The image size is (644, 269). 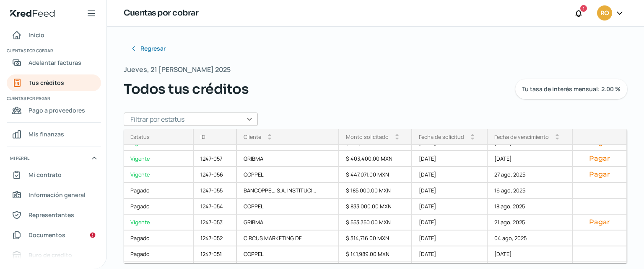 I want to click on div: Fecha de solicitud, so click(x=441, y=137).